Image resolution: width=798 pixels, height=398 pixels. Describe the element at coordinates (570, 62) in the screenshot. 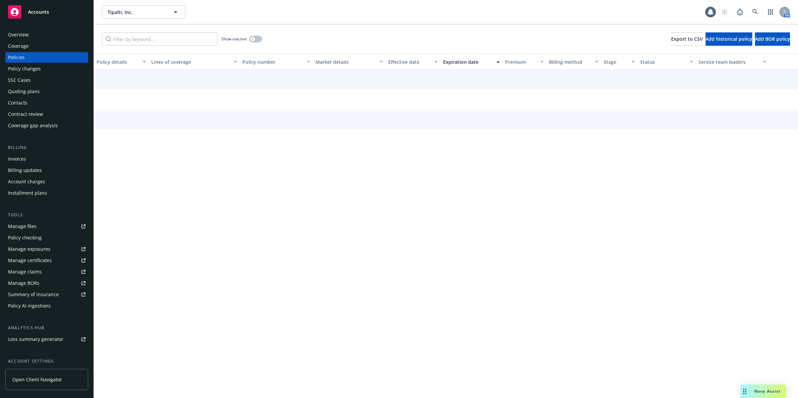

I see `div: Billing method` at that location.